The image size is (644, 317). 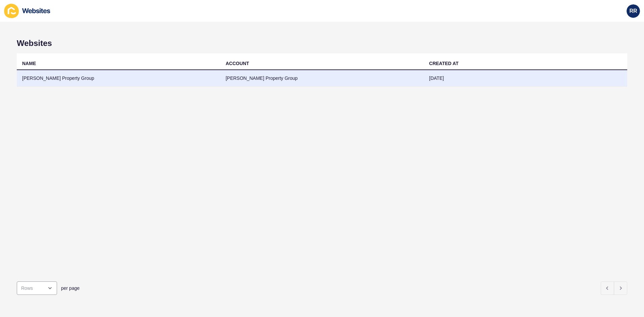 What do you see at coordinates (29, 63) in the screenshot?
I see `div: NAME` at bounding box center [29, 63].